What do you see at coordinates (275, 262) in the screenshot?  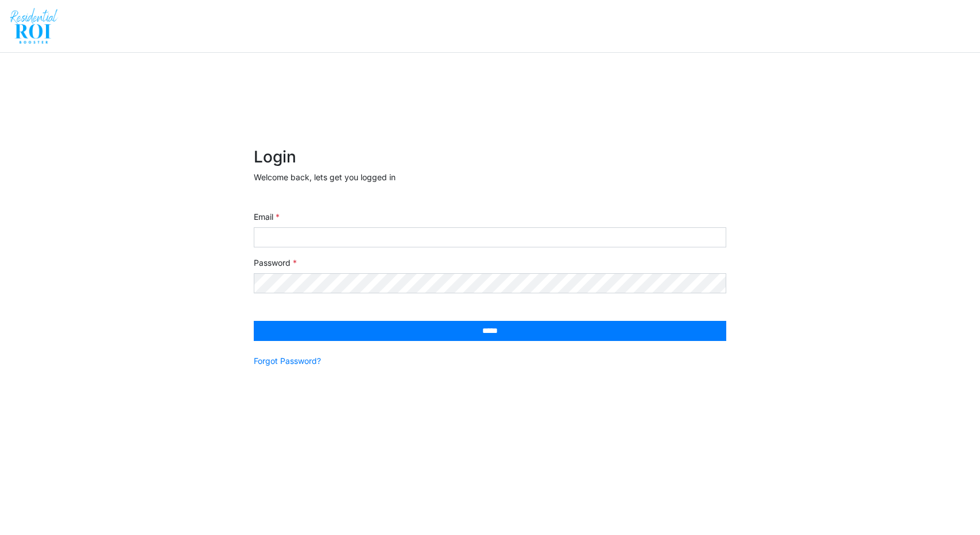 I see `label: Password` at bounding box center [275, 262].